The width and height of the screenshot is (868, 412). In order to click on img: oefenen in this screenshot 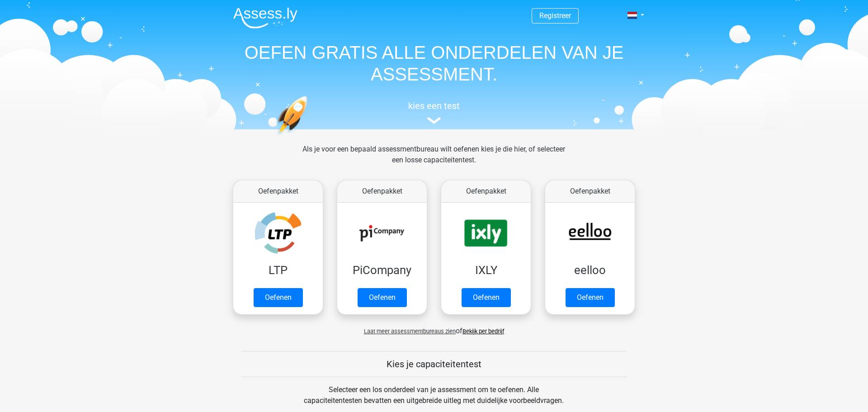, I will do `click(309, 136)`.